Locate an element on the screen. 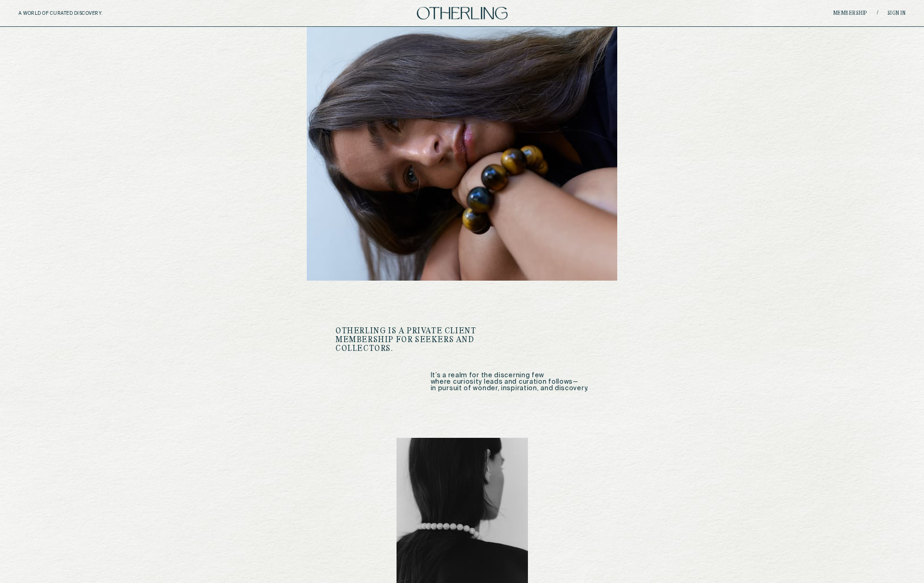 The height and width of the screenshot is (583, 924). img: image is located at coordinates (462, 148).